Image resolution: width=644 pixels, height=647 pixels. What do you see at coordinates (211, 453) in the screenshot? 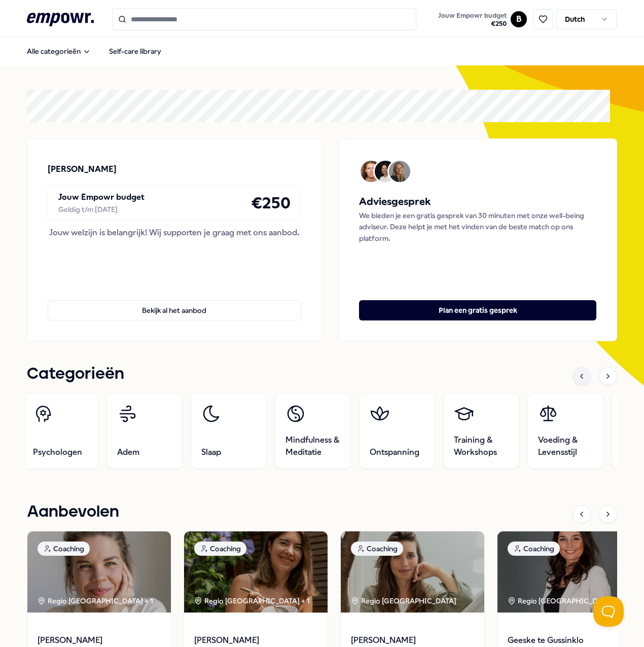
I see `span: Slaap` at bounding box center [211, 453].